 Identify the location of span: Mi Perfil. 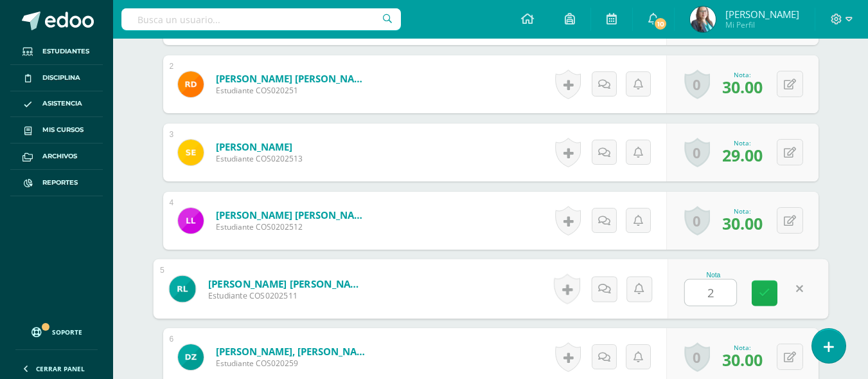
(762, 25).